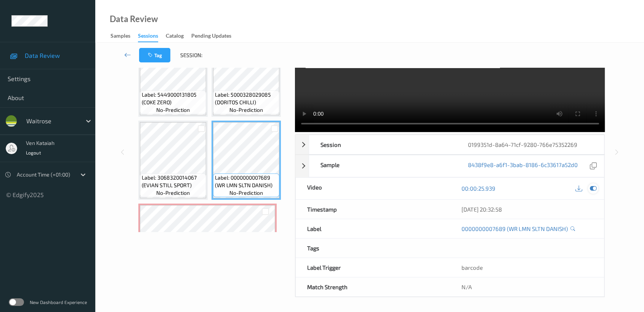 The height and width of the screenshot is (312, 644). I want to click on div: Session0199351d-8a64-71cf-9280-766e75352269, so click(450, 145).